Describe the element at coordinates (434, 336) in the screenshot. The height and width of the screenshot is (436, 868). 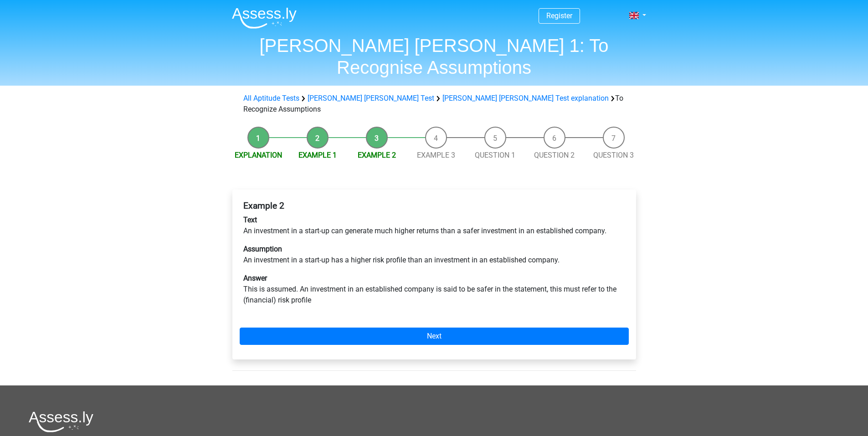
I see `a: Next` at that location.